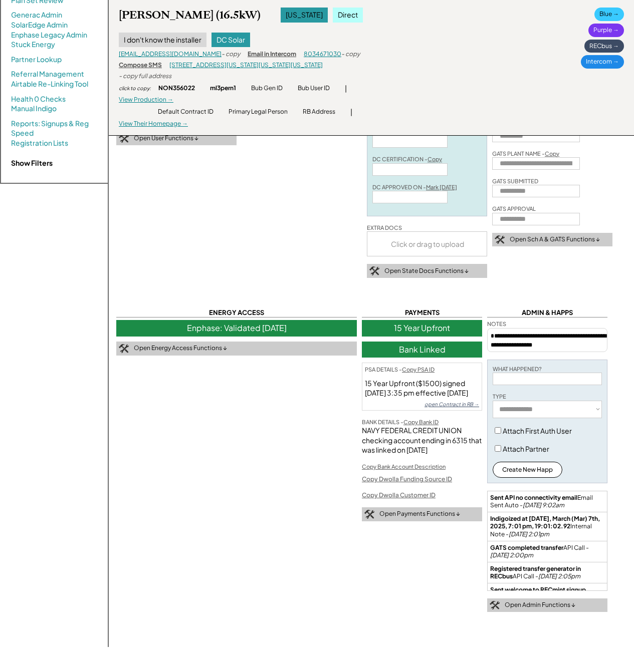  What do you see at coordinates (48, 74) in the screenshot?
I see `a: Referral Management` at bounding box center [48, 74].